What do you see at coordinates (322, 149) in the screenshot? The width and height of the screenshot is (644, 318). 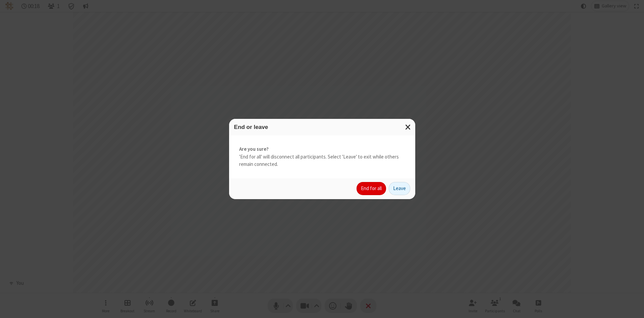 I see `strong: Are you sure?` at bounding box center [322, 149].